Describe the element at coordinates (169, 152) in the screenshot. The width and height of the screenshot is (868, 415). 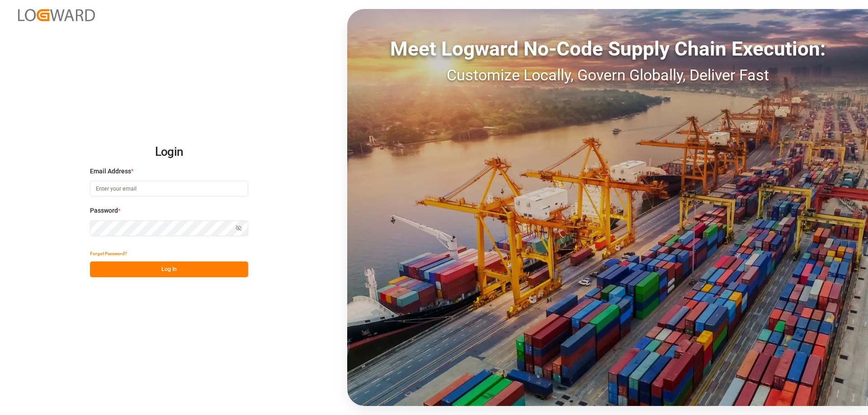
I see `h2: Login` at that location.